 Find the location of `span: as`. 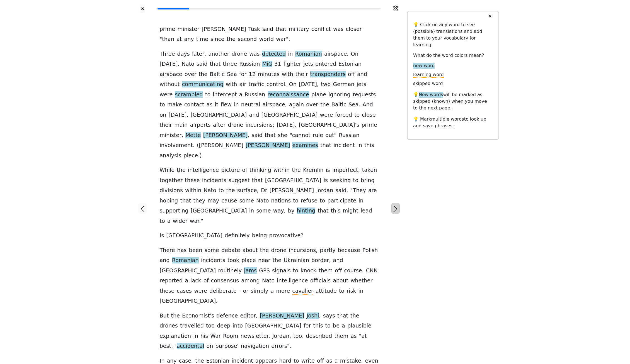

span: as is located at coordinates (210, 104).